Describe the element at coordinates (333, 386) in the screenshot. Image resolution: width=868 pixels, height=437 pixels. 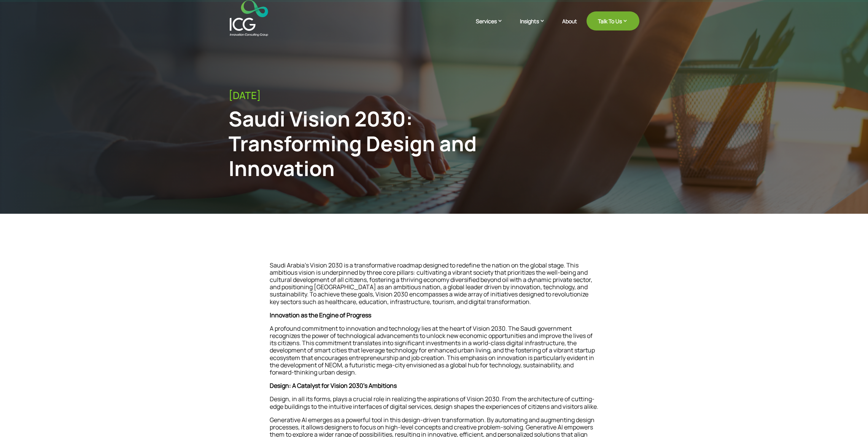
I see `strong: Design: A Catalyst for Vision 2030’s Ambitions` at that location.